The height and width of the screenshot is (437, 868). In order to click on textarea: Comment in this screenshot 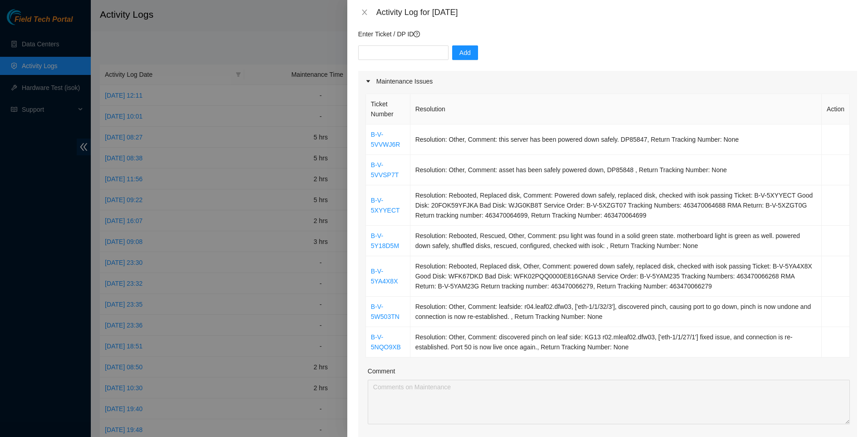, I will do `click(609, 402)`.